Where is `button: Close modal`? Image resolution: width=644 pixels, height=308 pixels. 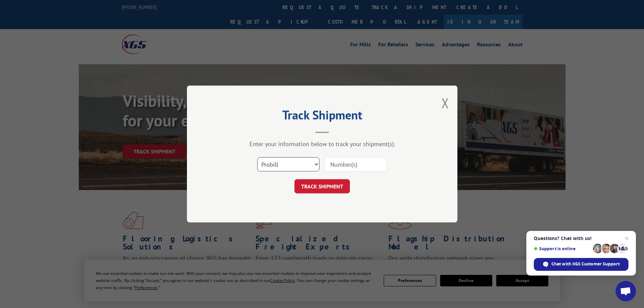
button: Close modal is located at coordinates (445, 102).